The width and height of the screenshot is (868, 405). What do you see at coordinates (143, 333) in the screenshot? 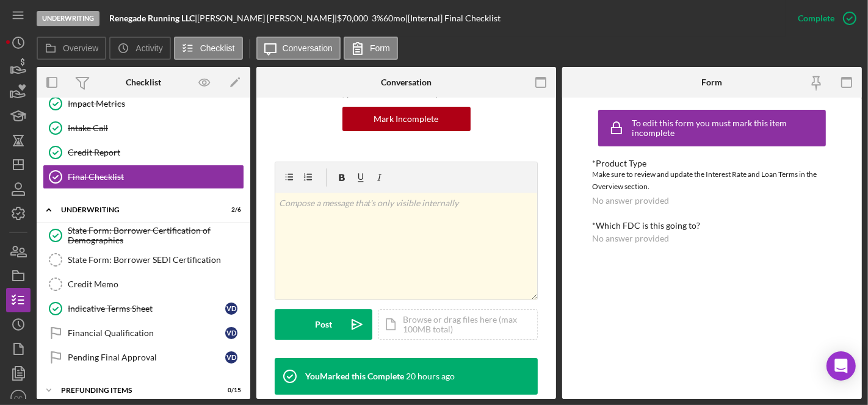
I see `a: Financial QualificationVD` at bounding box center [143, 333].